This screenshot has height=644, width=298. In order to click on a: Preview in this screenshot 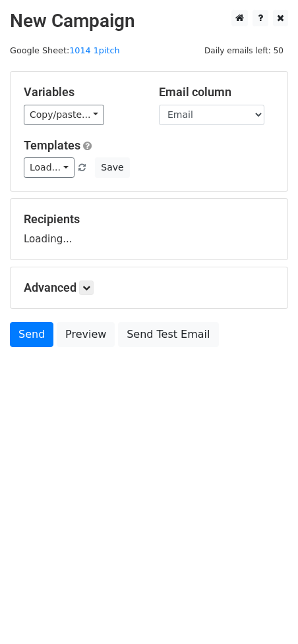, I will do `click(86, 334)`.